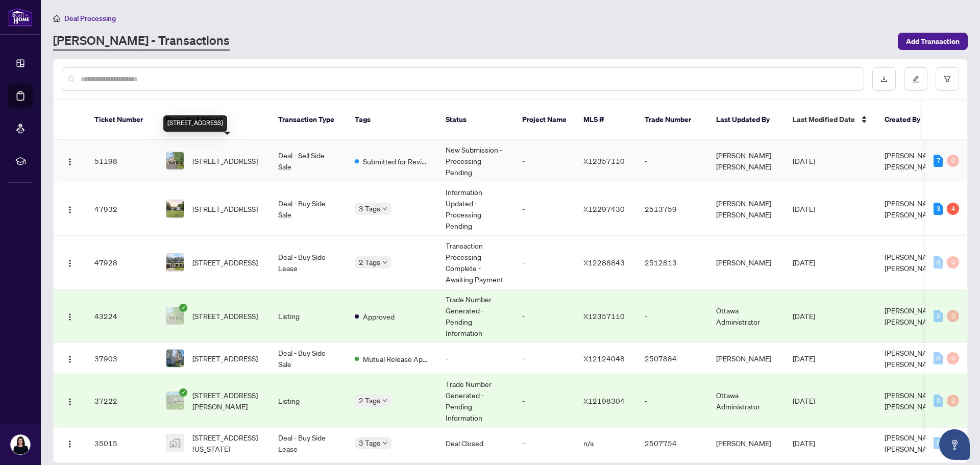 This screenshot has height=465, width=980. Describe the element at coordinates (604, 209) in the screenshot. I see `span: X12297430` at that location.